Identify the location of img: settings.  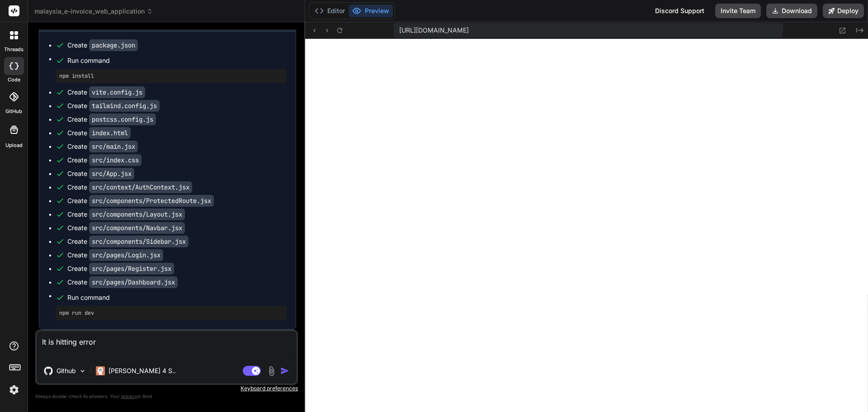
(14, 390).